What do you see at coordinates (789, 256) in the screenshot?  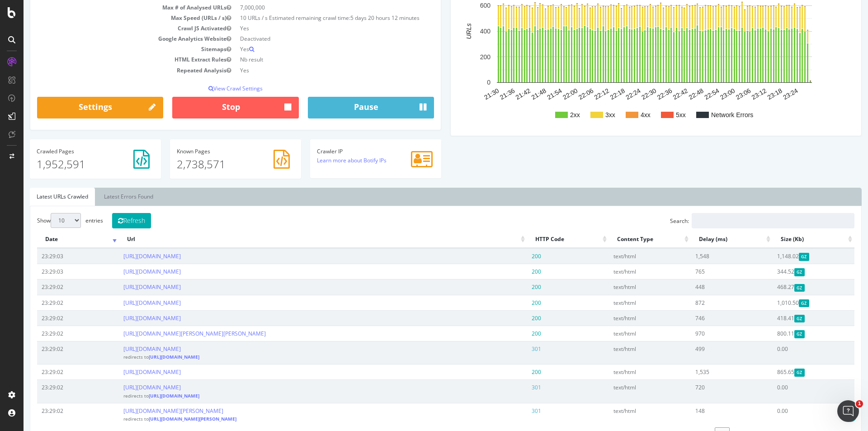 I see `td: 1,148.02` at bounding box center [789, 256].